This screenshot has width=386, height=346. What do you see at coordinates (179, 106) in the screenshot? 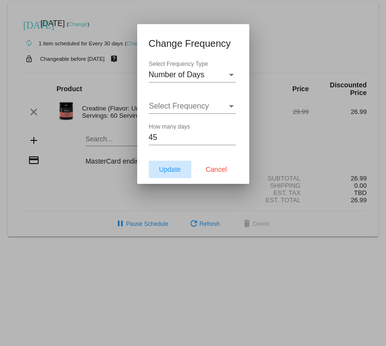
I see `span: Select Frequency` at bounding box center [179, 106].